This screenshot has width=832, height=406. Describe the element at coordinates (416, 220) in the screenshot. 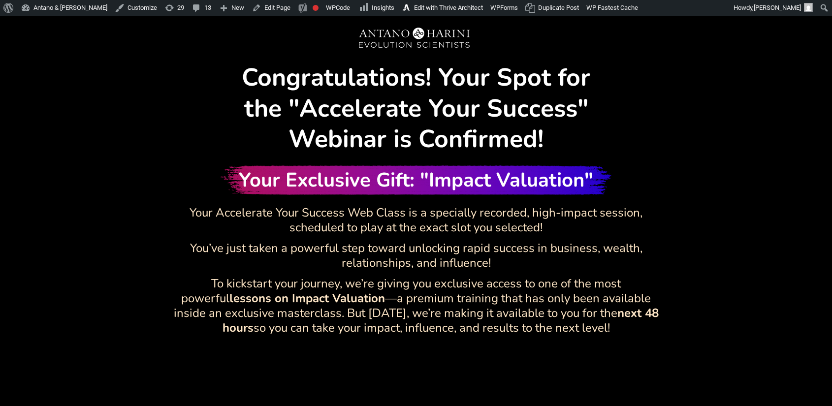

I see `p: Your Accelerate Your Success Web Class is a specially recorded, high-impact session, scheduled to...` at that location.